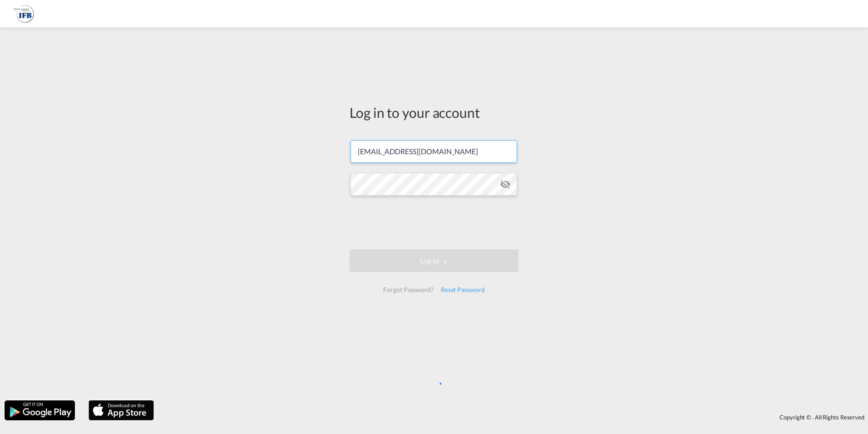 The width and height of the screenshot is (868, 434). I want to click on img: google.png, so click(40, 410).